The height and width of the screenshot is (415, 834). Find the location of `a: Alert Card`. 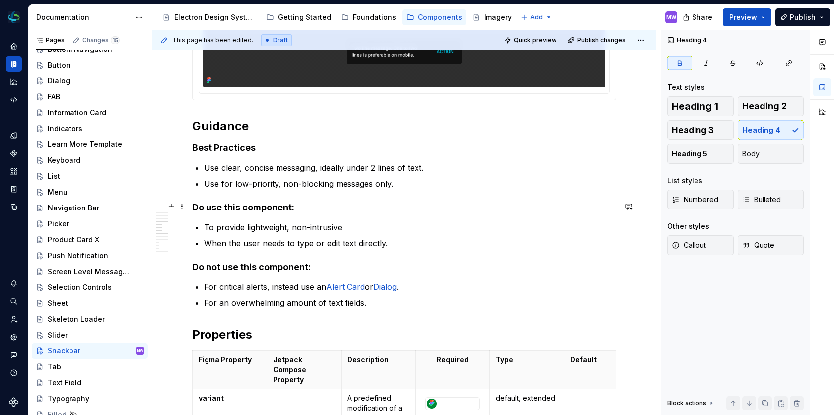

a: Alert Card is located at coordinates (346, 287).